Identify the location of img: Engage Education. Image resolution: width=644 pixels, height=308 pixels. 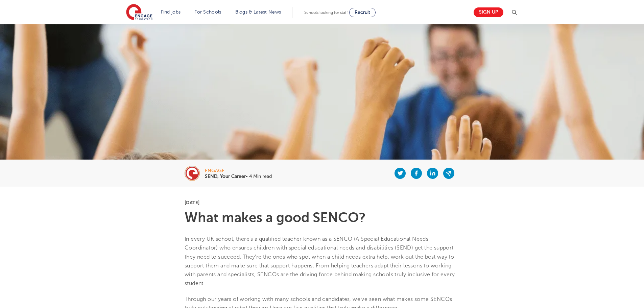
(139, 13).